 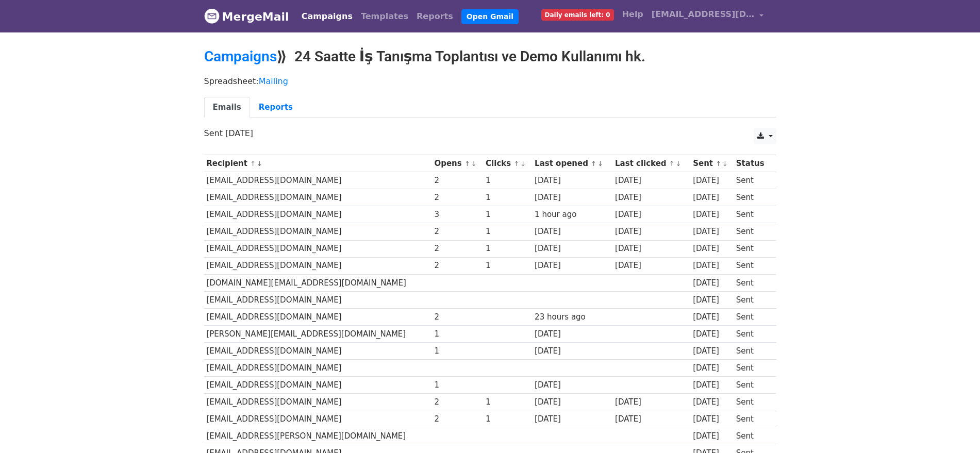 I want to click on p: Spreadsheet:, so click(x=490, y=81).